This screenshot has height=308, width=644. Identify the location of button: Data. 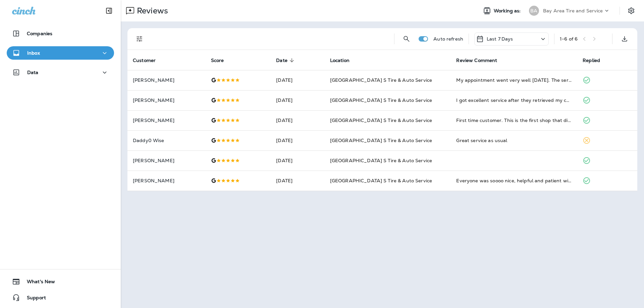
(60, 72).